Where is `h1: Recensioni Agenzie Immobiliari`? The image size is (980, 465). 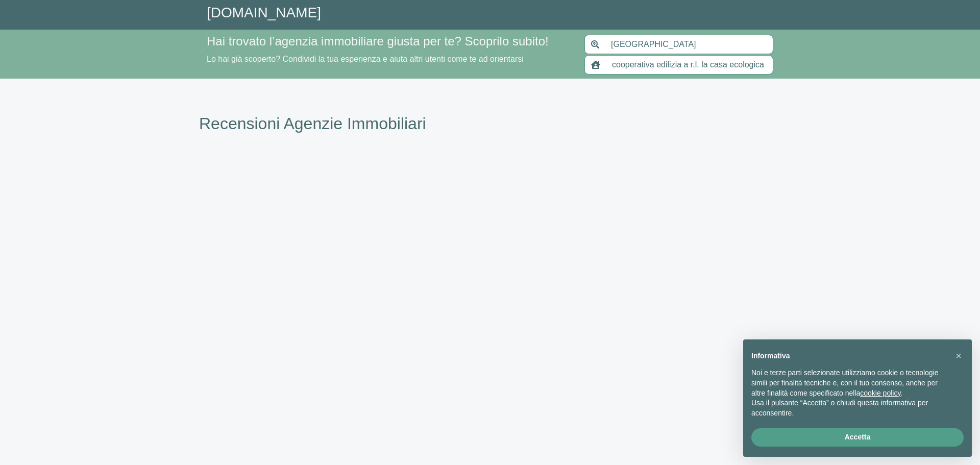
h1: Recensioni Agenzie Immobiliari is located at coordinates (490, 124).